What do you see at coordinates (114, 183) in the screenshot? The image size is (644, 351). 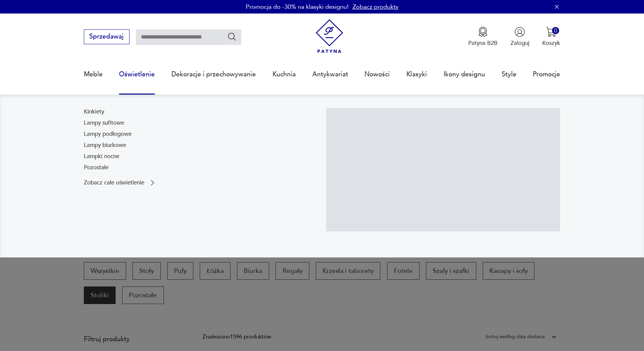 I see `p: Zobacz całe oświetlenie` at bounding box center [114, 183].